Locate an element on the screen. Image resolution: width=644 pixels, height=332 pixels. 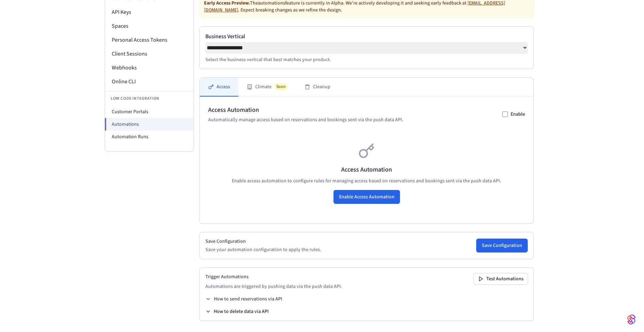
h2: Trigger Automations is located at coordinates (274, 277).